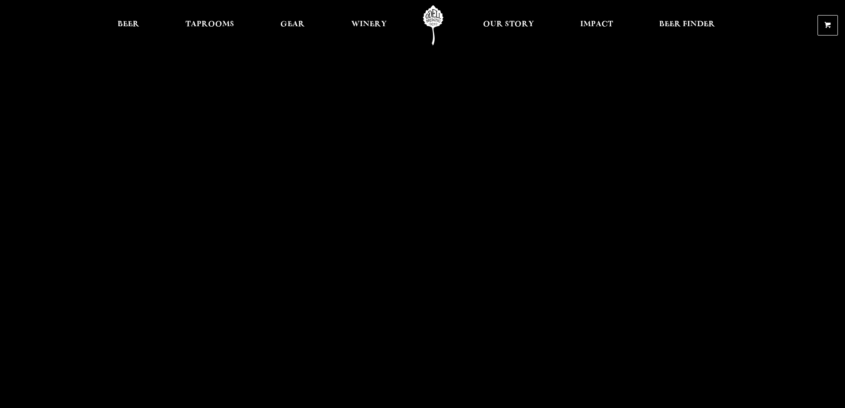 This screenshot has width=845, height=408. I want to click on span: Winery, so click(369, 24).